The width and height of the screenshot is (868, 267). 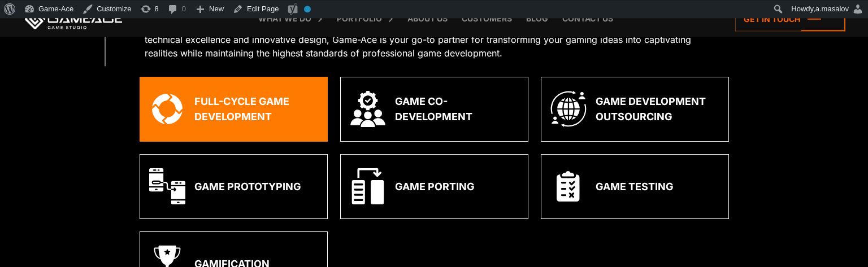 What do you see at coordinates (307, 9) in the screenshot?
I see `div: No index` at bounding box center [307, 9].